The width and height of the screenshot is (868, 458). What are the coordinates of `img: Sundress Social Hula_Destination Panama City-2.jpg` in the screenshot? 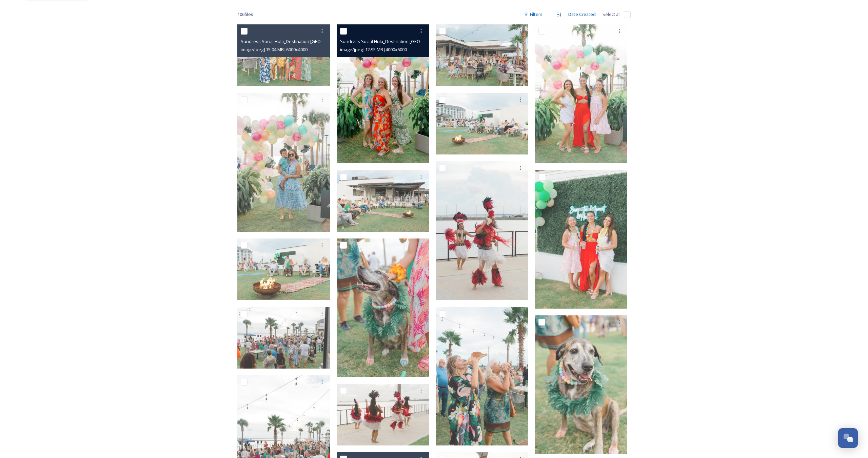 It's located at (283, 162).